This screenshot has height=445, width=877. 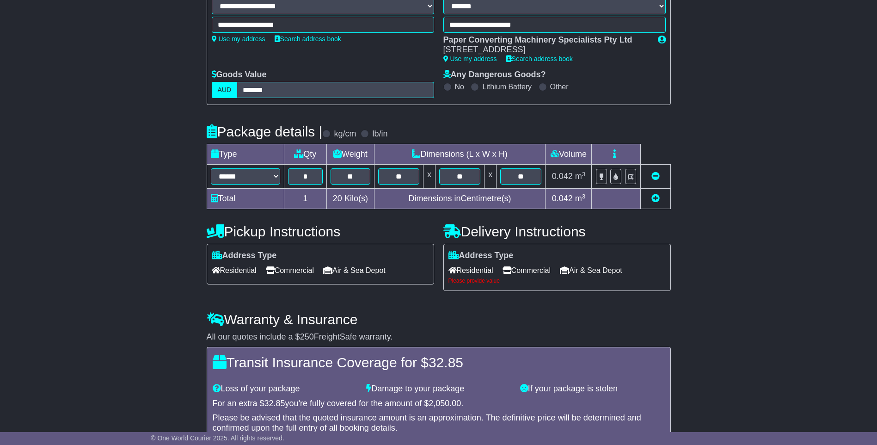 What do you see at coordinates (338, 198) in the screenshot?
I see `span: 20` at bounding box center [338, 198].